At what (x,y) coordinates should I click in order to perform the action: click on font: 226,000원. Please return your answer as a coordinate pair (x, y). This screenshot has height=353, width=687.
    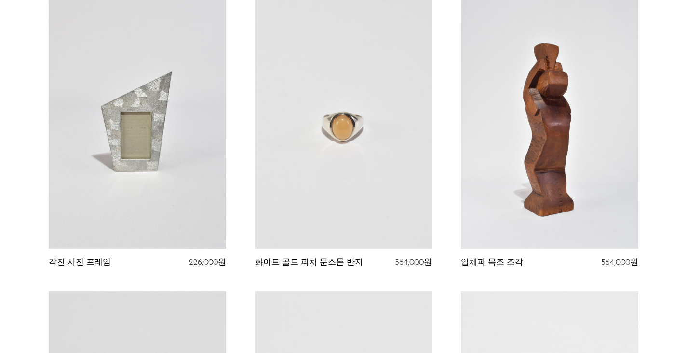
    Looking at the image, I should click on (207, 262).